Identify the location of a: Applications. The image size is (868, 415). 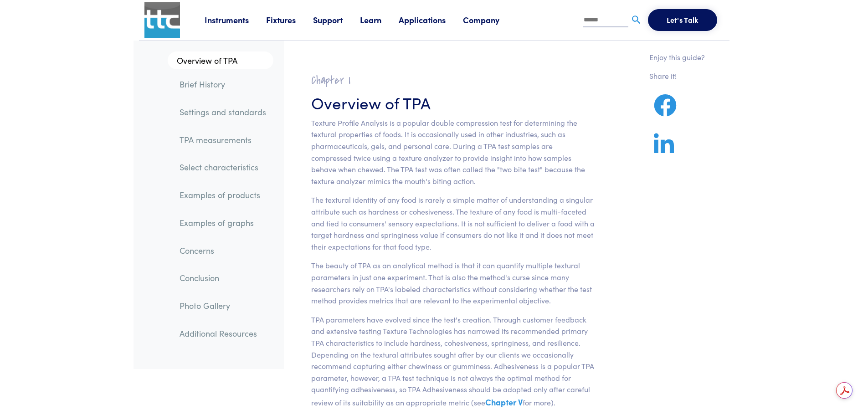
(431, 19).